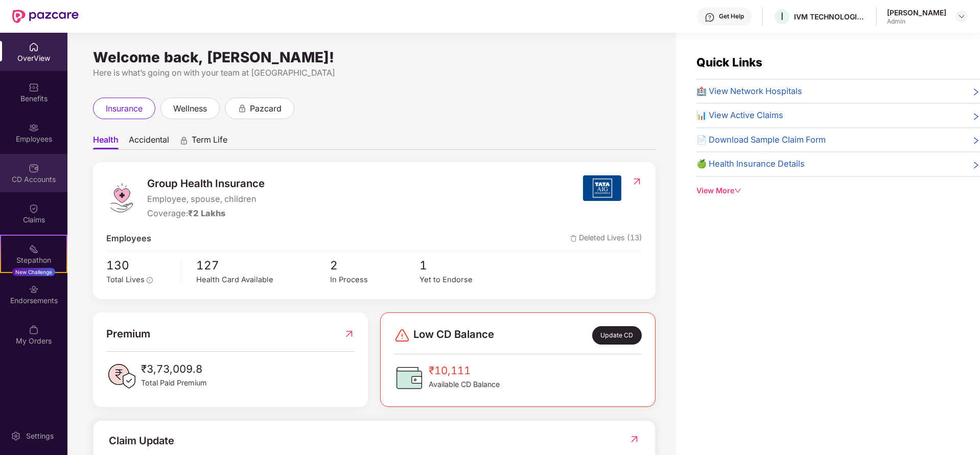 This screenshot has height=455, width=980. What do you see at coordinates (266, 108) in the screenshot?
I see `span: pazcard` at bounding box center [266, 108].